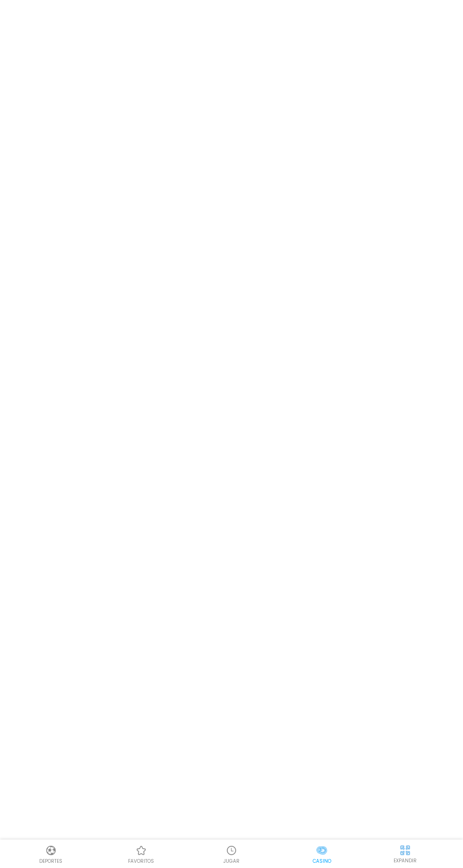 This screenshot has height=868, width=463. I want to click on p: Casino, so click(322, 860).